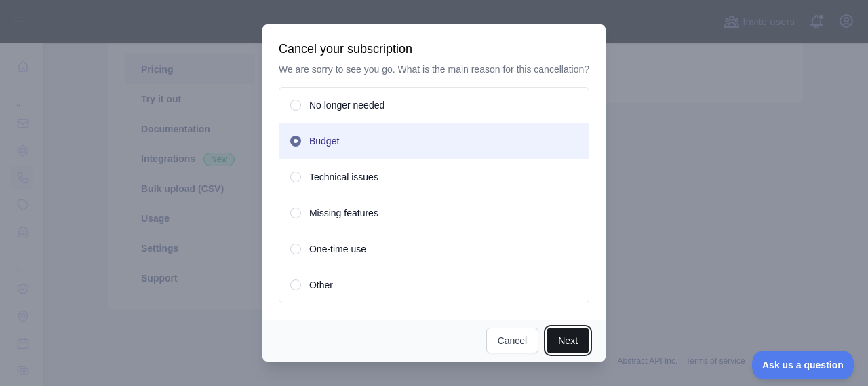  Describe the element at coordinates (347, 105) in the screenshot. I see `span: No longer needed` at that location.